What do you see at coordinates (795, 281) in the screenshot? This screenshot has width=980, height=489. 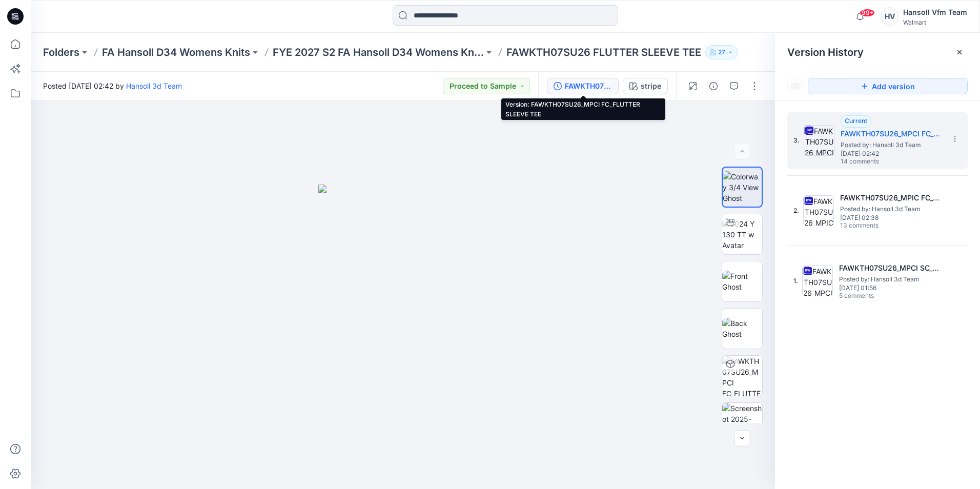 I see `span: 1.` at bounding box center [795, 281].